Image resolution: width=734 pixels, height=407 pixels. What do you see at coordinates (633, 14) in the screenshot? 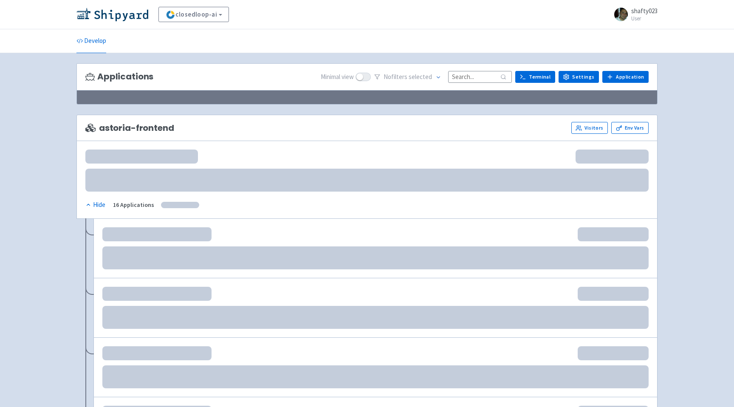
I see `a: shafty023 User` at bounding box center [633, 14].